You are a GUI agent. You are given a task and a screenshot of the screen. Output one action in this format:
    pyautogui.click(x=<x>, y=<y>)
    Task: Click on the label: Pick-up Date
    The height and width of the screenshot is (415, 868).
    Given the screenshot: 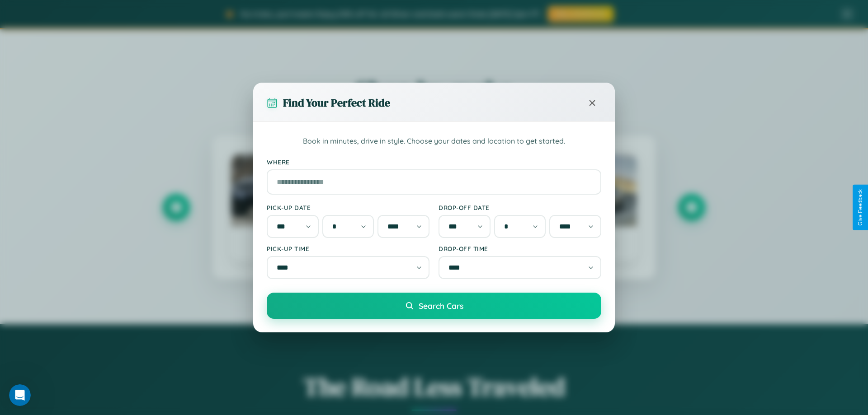 What is the action you would take?
    pyautogui.click(x=348, y=208)
    